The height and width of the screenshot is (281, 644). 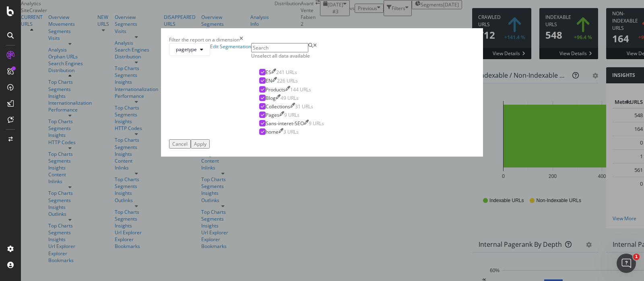 What do you see at coordinates (291, 56) in the screenshot?
I see `div: Unselect all data available` at bounding box center [291, 56].